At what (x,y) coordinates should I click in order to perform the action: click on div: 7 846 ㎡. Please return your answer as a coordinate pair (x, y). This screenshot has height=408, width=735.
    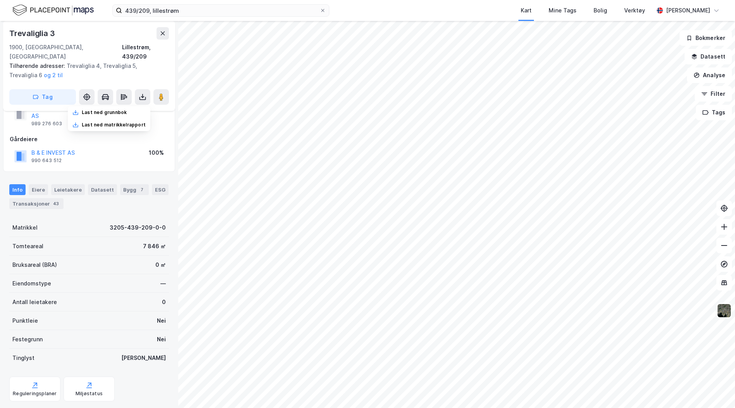
    Looking at the image, I should click on (154, 246).